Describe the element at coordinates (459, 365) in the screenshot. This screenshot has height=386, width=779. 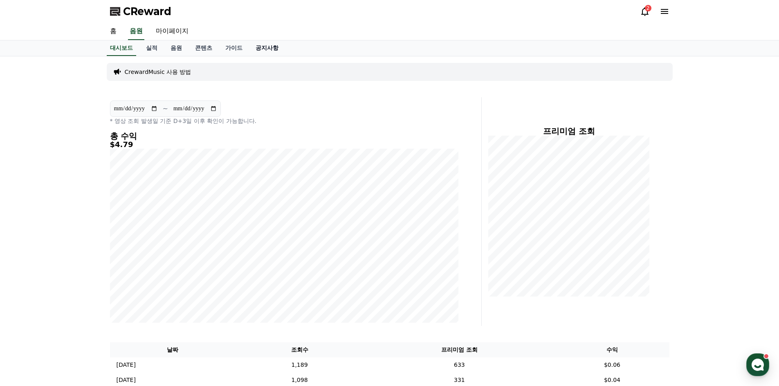
I see `td: 633` at that location.